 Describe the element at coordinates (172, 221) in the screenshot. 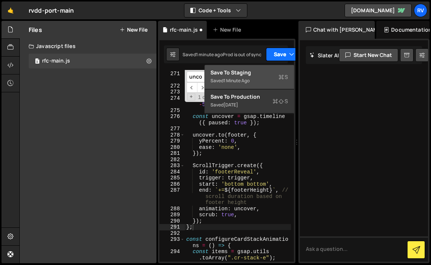

I see `div: 290` at that location.